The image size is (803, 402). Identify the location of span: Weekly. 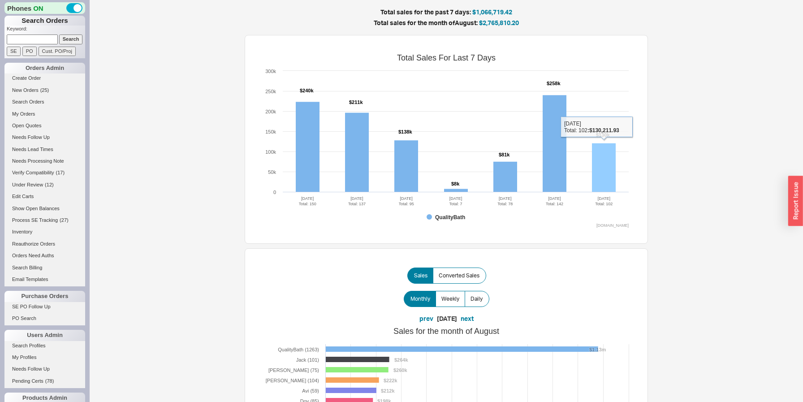
(451, 299).